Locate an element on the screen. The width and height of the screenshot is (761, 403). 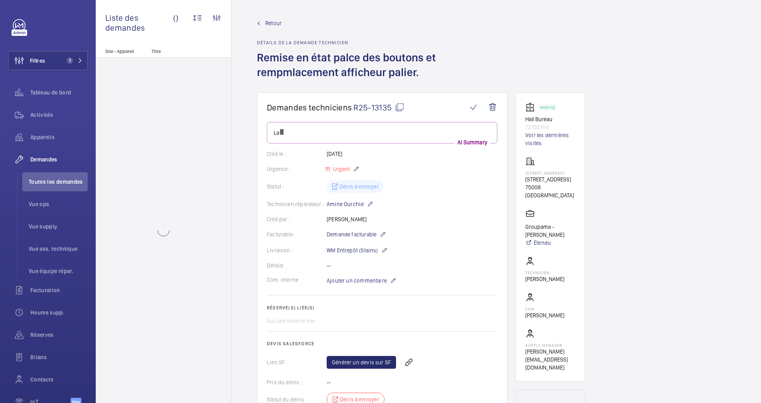
p: Technicien is located at coordinates (545, 273).